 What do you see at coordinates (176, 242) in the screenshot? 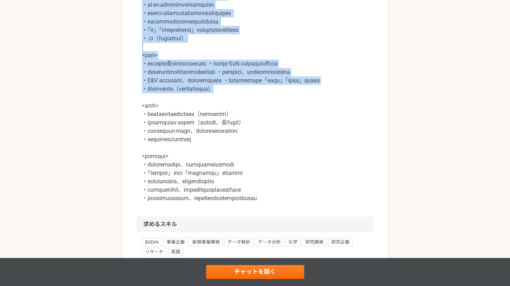
I see `span: 事業企画` at bounding box center [176, 242].